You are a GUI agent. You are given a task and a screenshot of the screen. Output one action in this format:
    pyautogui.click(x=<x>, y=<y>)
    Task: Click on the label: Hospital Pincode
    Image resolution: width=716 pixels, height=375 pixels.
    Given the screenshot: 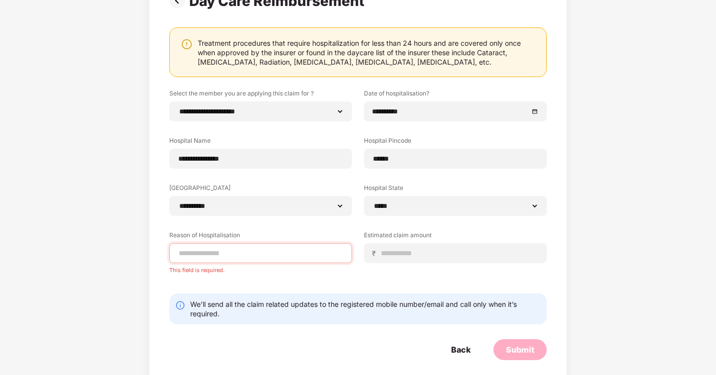 What is the action you would take?
    pyautogui.click(x=455, y=142)
    